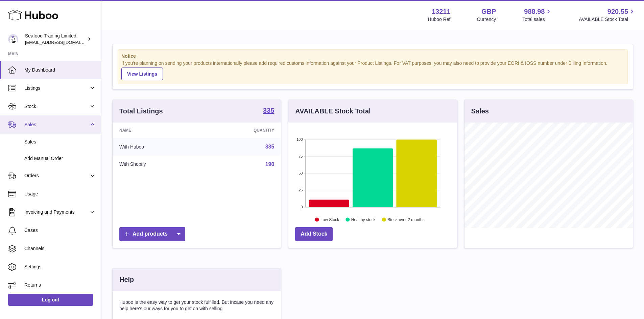 The height and width of the screenshot is (319, 644). I want to click on a: Add products, so click(152, 234).